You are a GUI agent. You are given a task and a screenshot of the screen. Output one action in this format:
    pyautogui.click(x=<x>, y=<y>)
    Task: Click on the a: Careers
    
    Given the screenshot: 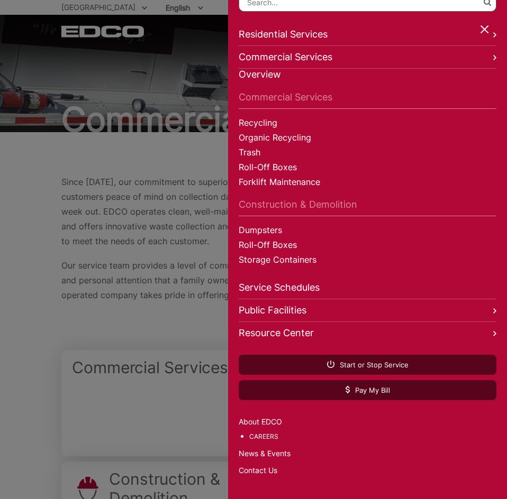 What is the action you would take?
    pyautogui.click(x=372, y=437)
    